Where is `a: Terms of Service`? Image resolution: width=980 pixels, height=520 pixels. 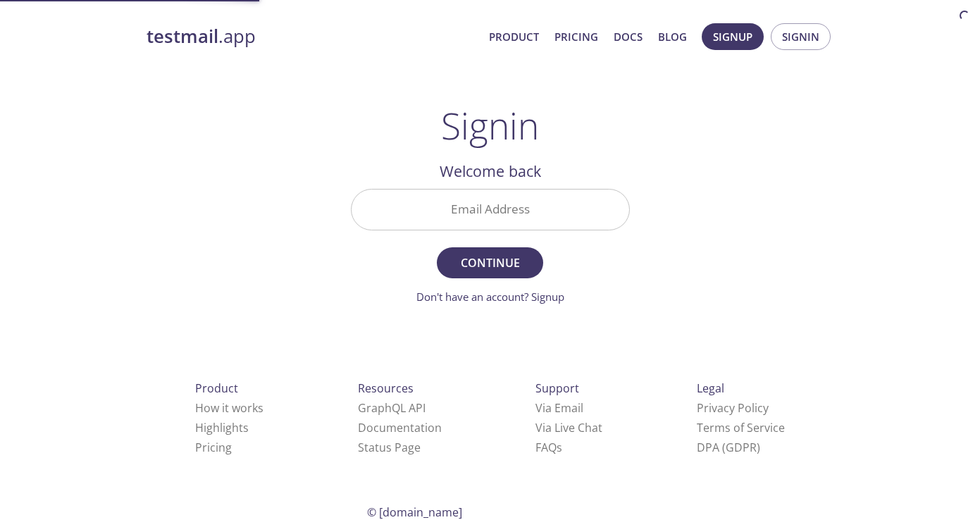
a: Terms of Service is located at coordinates (740, 427).